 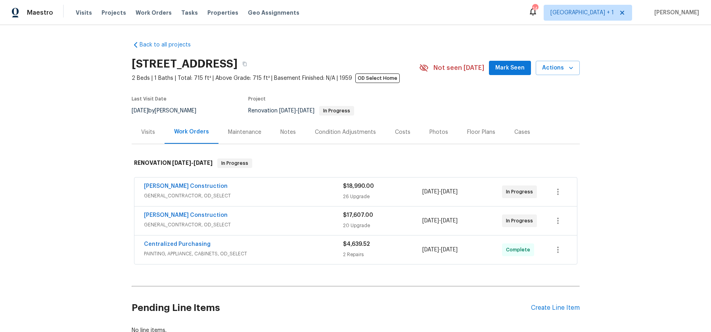 I want to click on span: Complete, so click(x=520, y=249).